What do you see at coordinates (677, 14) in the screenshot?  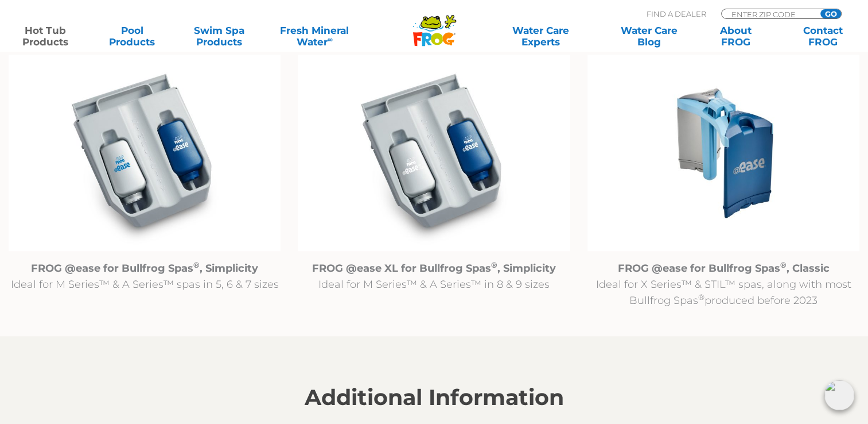 I see `p: Find A Dealer` at bounding box center [677, 14].